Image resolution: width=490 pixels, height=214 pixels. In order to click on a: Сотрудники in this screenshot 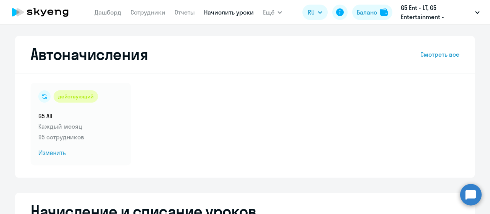, I will do `click(148, 12)`.